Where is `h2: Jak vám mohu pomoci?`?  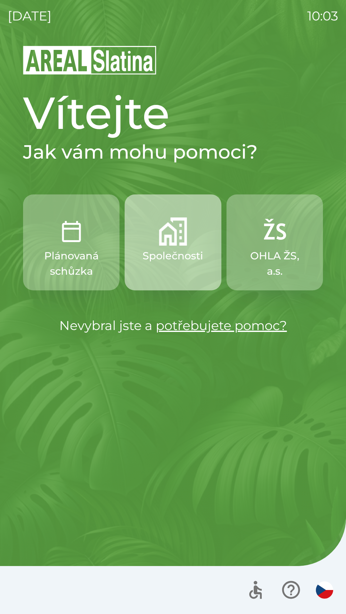 h2: Jak vám mohu pomoci? is located at coordinates (173, 152).